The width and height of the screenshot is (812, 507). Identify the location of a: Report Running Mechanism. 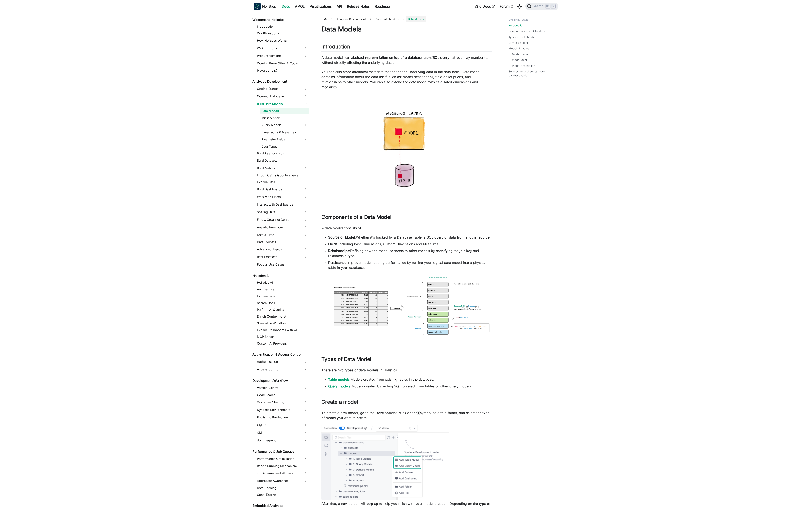
(282, 466).